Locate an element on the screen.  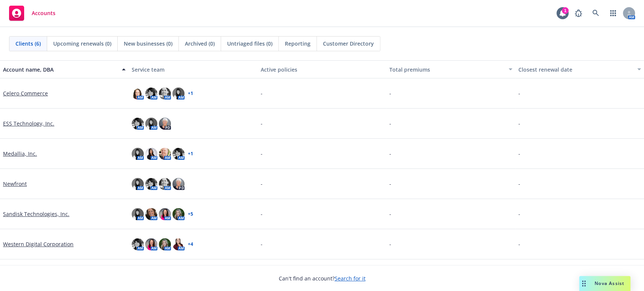
a: Switch app is located at coordinates (613, 13).